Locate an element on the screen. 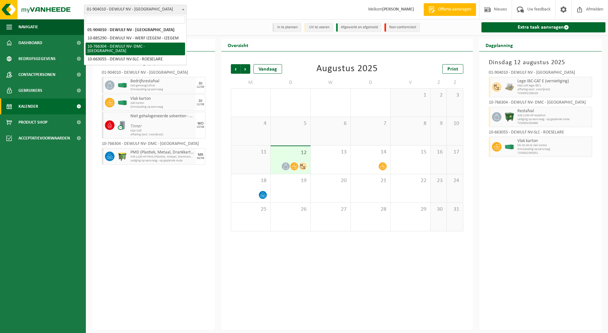 The image size is (608, 333). span: 21 is located at coordinates (370, 181).